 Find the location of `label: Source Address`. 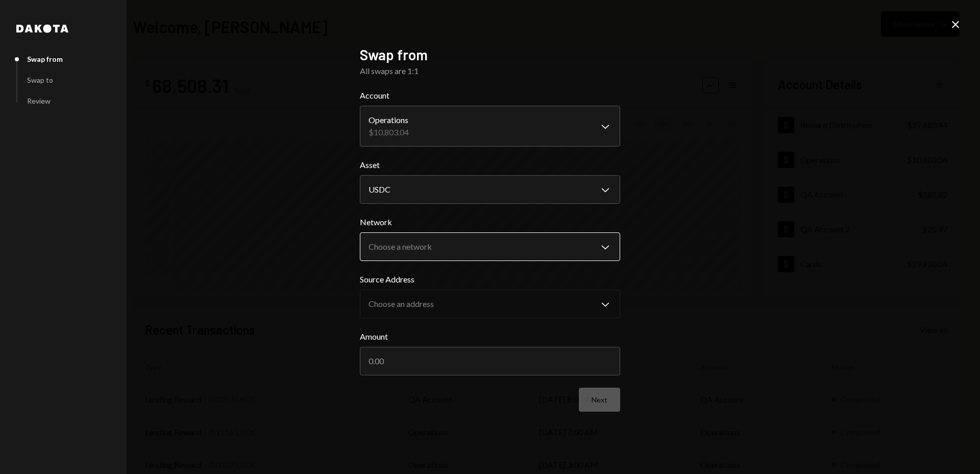

label: Source Address is located at coordinates (490, 279).